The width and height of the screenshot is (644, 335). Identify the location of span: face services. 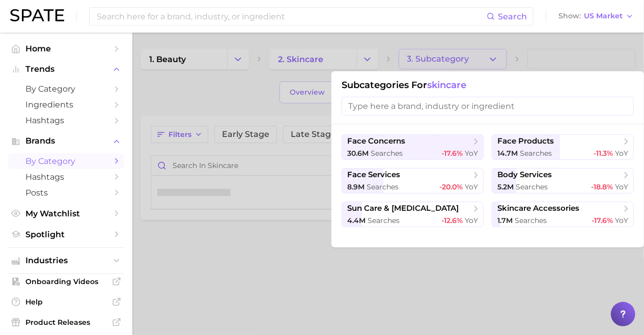
(374, 175).